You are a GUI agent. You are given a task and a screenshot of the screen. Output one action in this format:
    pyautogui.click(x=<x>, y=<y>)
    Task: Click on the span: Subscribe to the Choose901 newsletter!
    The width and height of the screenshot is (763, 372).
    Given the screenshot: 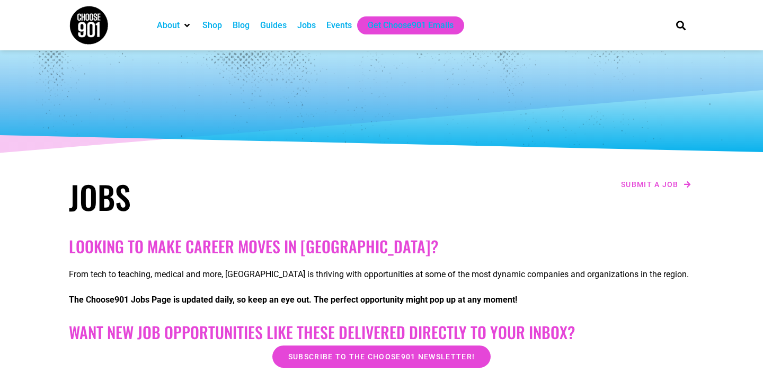 What is the action you would take?
    pyautogui.click(x=381, y=356)
    